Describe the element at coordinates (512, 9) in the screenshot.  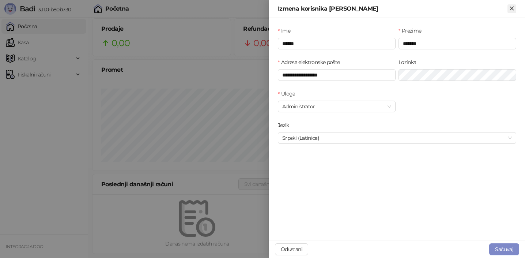
I see `button: Zatvori` at that location.